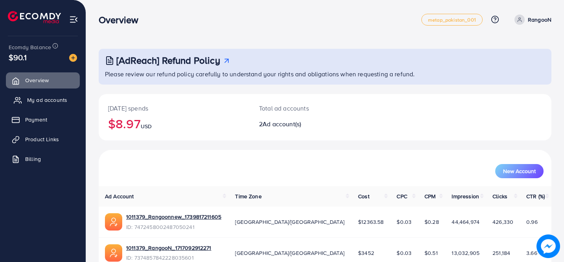  What do you see at coordinates (33, 159) in the screenshot?
I see `span: Billing` at bounding box center [33, 159].